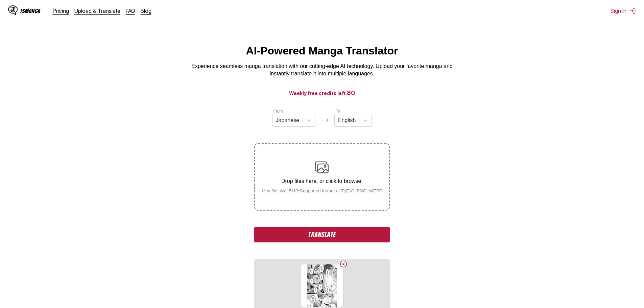 This screenshot has width=644, height=308. Describe the element at coordinates (343, 264) in the screenshot. I see `button: Delete image` at that location.